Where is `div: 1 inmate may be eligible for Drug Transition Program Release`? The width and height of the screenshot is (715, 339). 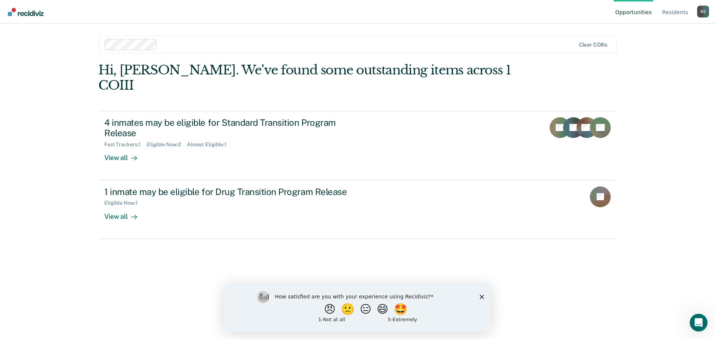
div: 1 inmate may be eligible for Drug Transition Program Release is located at coordinates (235, 192).